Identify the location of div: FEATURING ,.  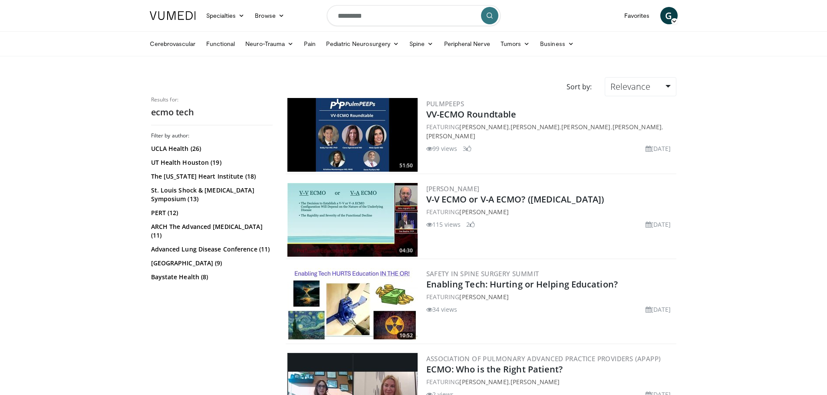
(550, 382).